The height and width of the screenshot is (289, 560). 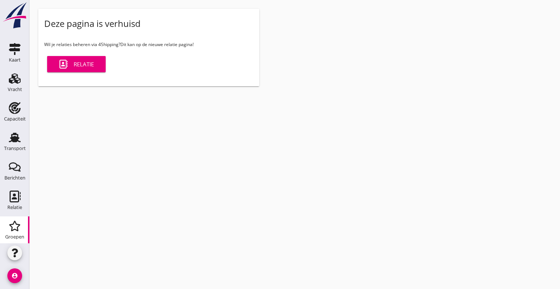 I want to click on span: Dit kan op de nieuwe relatie pagina!, so click(x=157, y=44).